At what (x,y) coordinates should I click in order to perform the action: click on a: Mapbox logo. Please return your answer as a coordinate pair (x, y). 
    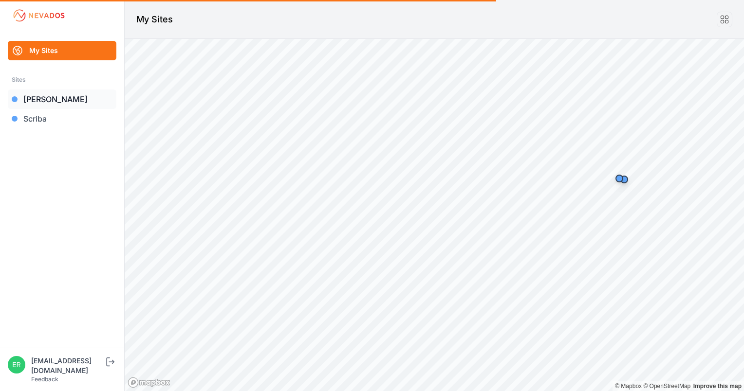
    Looking at the image, I should click on (149, 383).